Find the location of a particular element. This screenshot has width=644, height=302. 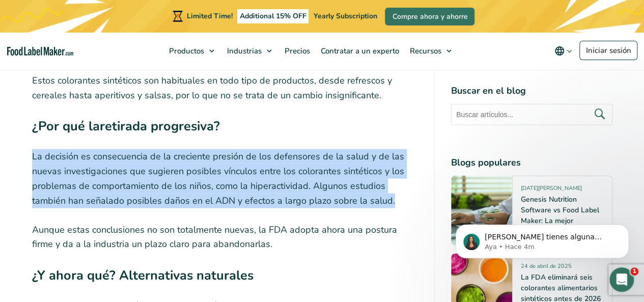

span: 1 is located at coordinates (634, 271).